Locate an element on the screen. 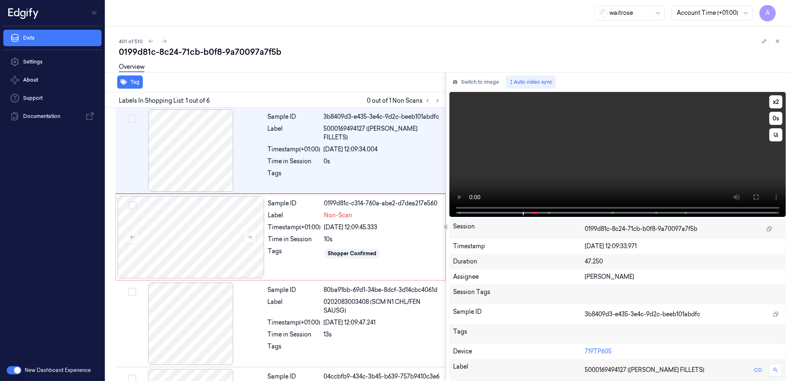 This screenshot has height=381, width=789. span: 3b8409d3-e435-3e4c-9d2c-beeb101abdfc is located at coordinates (643, 314).